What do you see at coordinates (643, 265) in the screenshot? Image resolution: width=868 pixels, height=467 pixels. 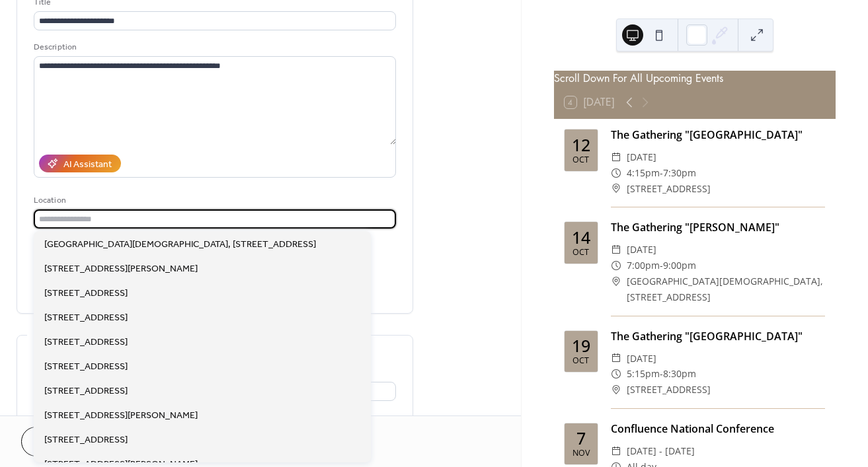 I see `span: 7:00pm` at bounding box center [643, 265].